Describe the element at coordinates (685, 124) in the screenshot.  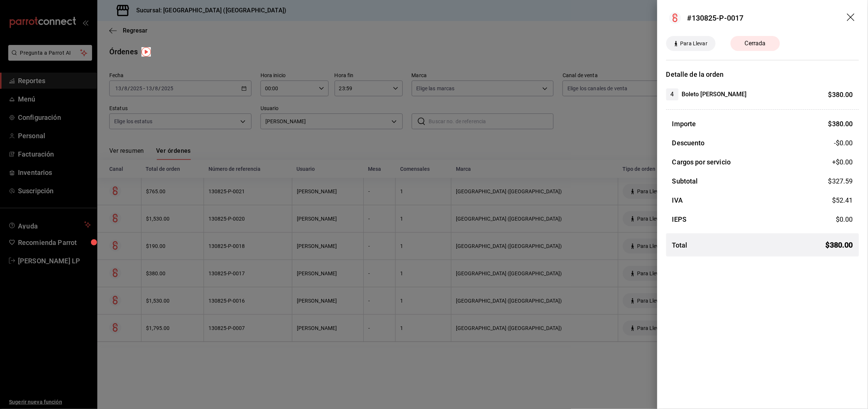
I see `h3: Importe` at that location.